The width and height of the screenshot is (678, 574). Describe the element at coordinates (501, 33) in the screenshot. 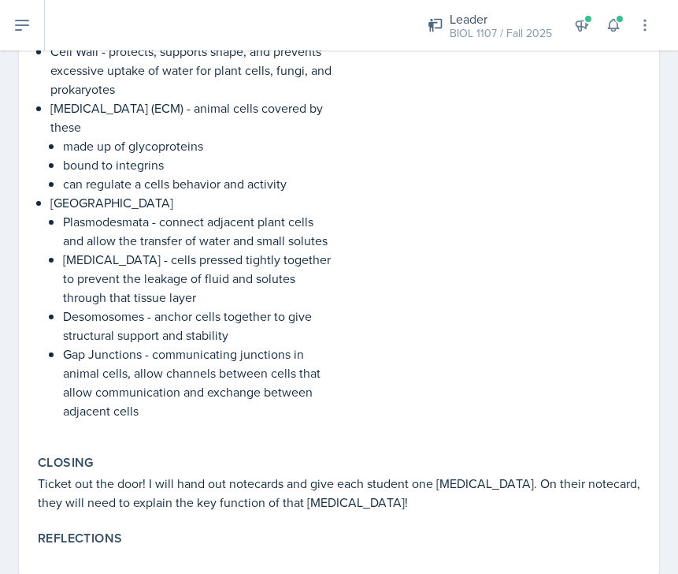

I see `div: BIOL 1107 / Fall 2025` at that location.